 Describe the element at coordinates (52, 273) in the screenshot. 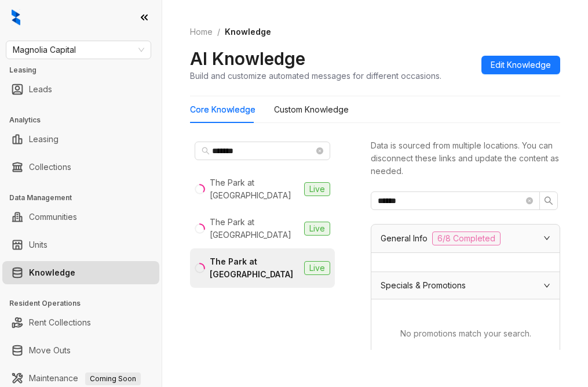

I see `a: Knowledge` at that location.